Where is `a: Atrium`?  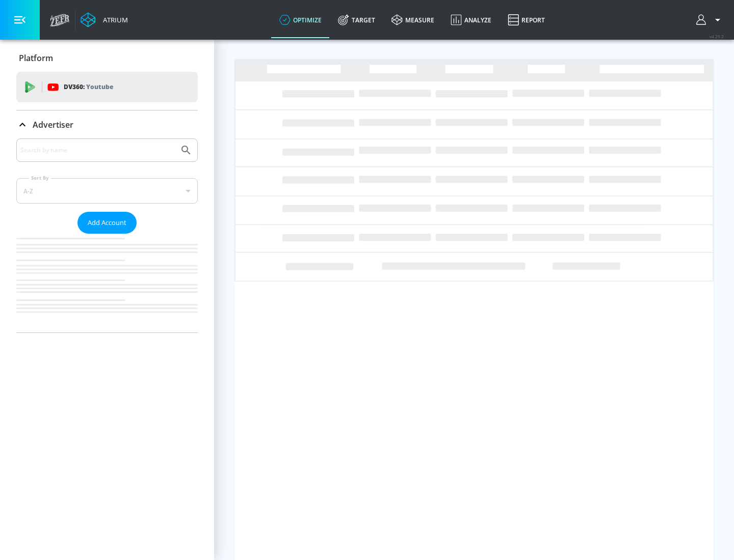 a: Atrium is located at coordinates (104, 20).